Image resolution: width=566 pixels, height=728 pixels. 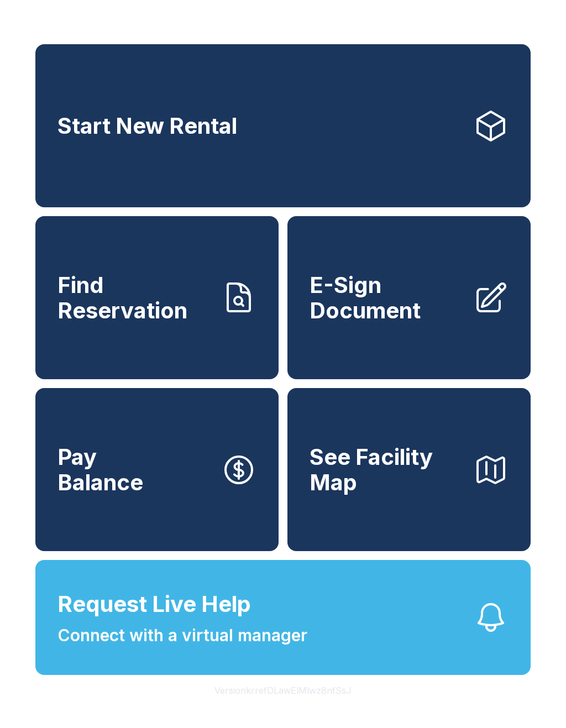 I want to click on a: E-Sign Document, so click(x=409, y=297).